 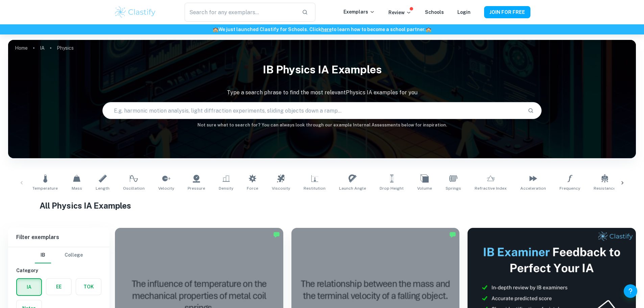 What do you see at coordinates (322, 70) in the screenshot?
I see `h1: IB Physics IA examples` at bounding box center [322, 70].